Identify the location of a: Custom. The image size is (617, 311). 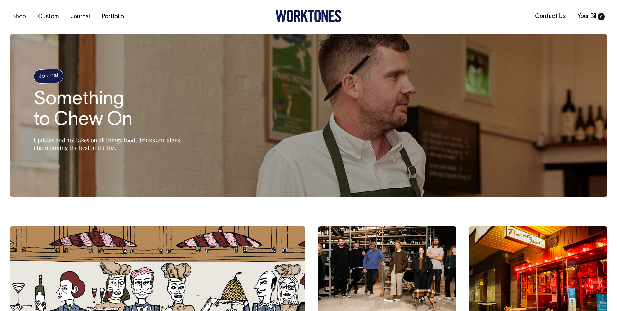
(48, 17).